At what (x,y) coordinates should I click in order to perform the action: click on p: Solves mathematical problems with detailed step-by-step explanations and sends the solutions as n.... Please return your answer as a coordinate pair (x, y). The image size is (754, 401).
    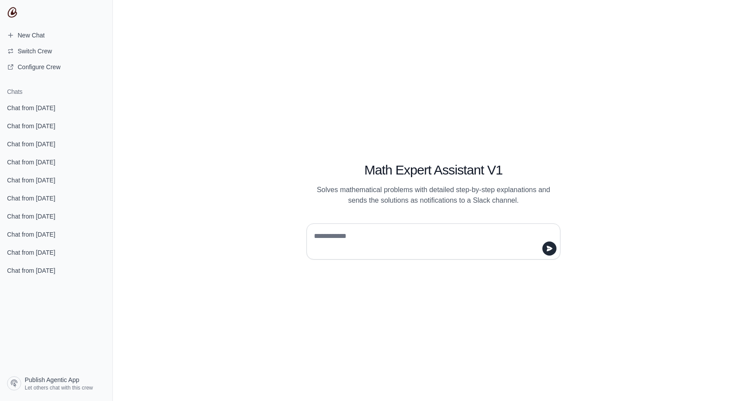
    Looking at the image, I should click on (434, 195).